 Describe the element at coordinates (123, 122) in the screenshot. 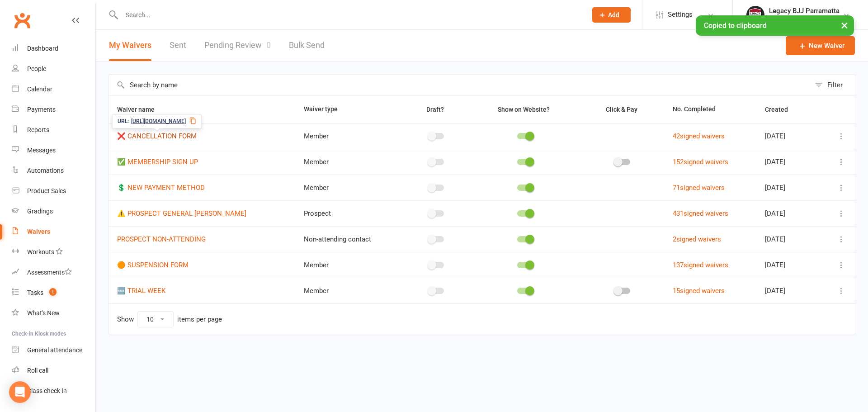

I see `span: URL:` at that location.